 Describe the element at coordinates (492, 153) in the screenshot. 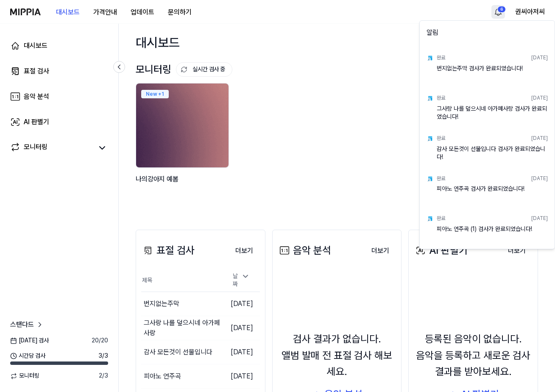

I see `div: 감사 모든것이 선물입니다 검사가 완료되었습니다!` at that location.